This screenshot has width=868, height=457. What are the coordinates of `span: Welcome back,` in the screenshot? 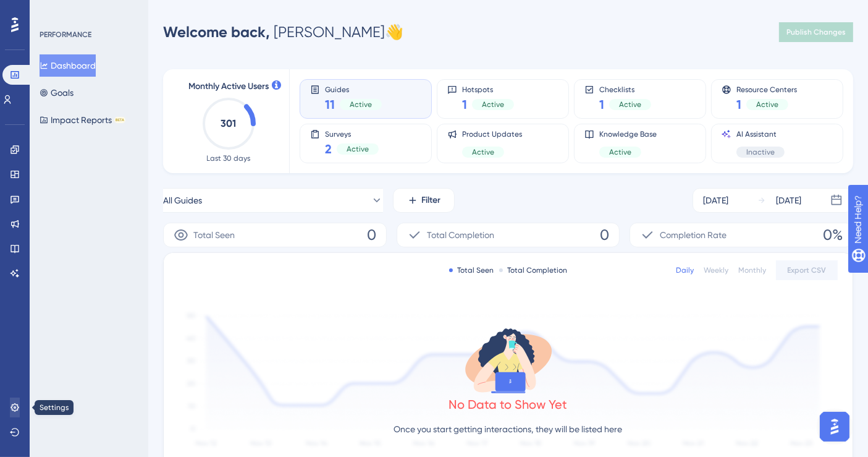 It's located at (216, 32).